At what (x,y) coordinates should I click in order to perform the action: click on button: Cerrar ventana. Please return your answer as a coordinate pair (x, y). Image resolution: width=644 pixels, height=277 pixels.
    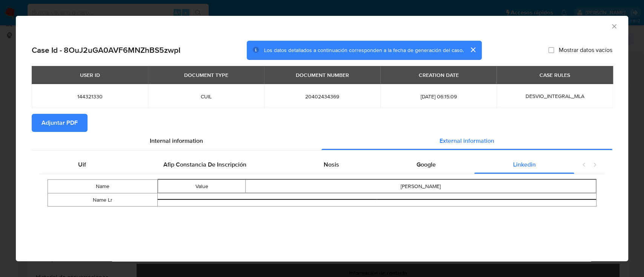
    Looking at the image, I should click on (614, 27).